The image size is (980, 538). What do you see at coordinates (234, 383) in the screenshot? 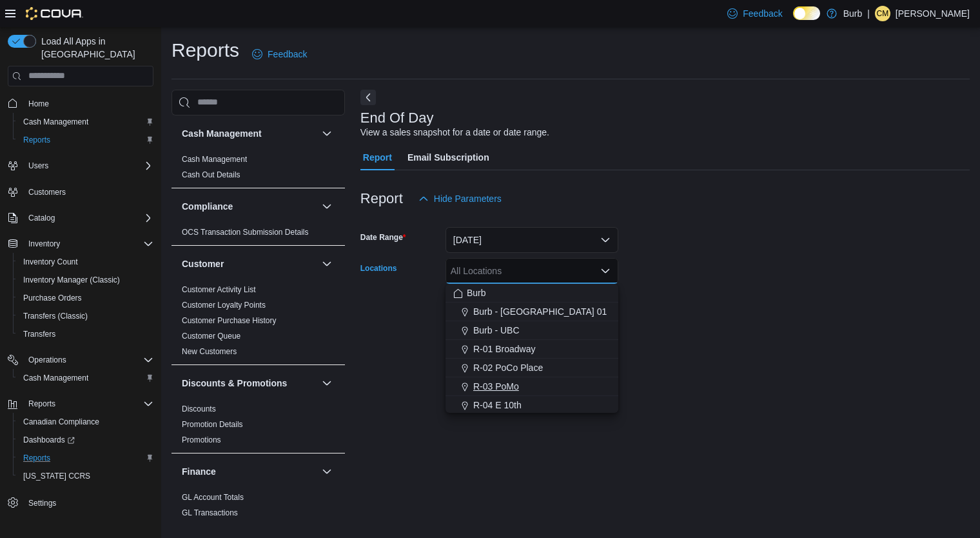
I see `h3: Discounts & Promotions` at bounding box center [234, 383].